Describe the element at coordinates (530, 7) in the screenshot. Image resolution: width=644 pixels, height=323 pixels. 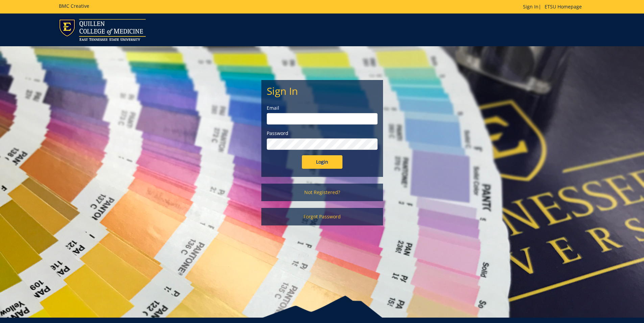
I see `a: Sign In` at that location.